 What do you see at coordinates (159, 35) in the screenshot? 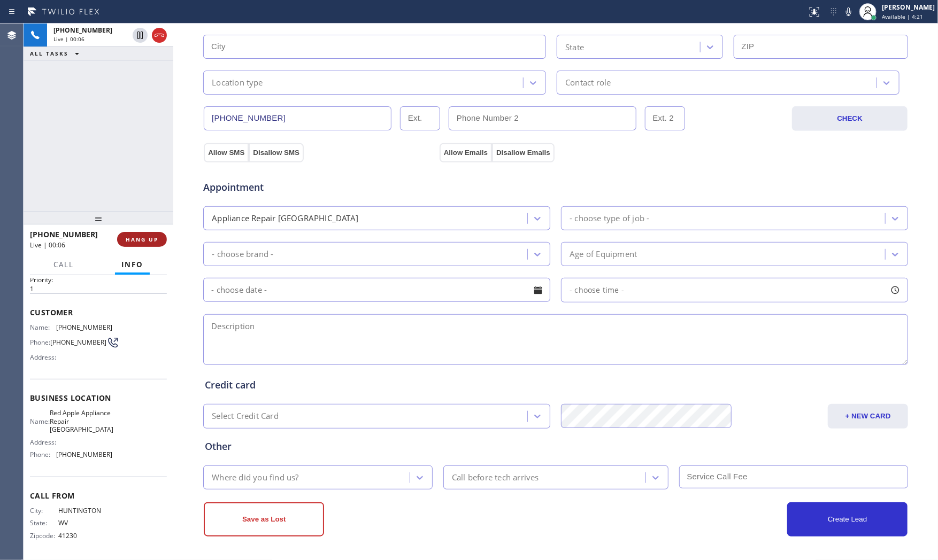
I see `button: Hang up` at bounding box center [159, 35].